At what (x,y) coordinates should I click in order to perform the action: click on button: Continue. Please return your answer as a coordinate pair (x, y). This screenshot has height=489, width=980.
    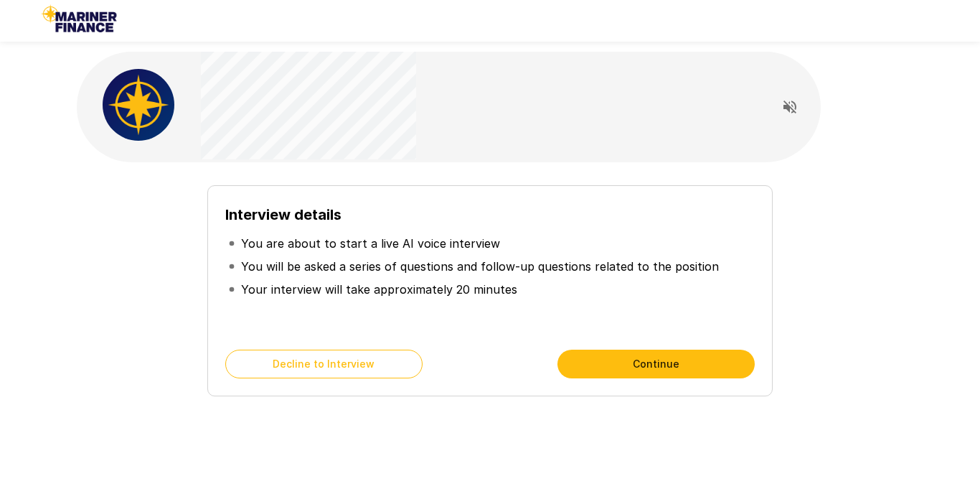
    Looking at the image, I should click on (656, 364).